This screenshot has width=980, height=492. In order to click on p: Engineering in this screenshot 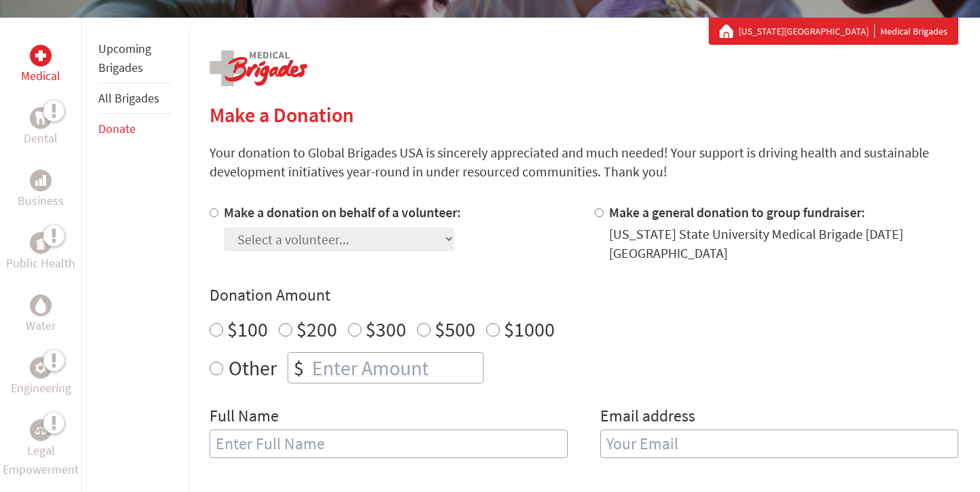, I will do `click(41, 388)`.